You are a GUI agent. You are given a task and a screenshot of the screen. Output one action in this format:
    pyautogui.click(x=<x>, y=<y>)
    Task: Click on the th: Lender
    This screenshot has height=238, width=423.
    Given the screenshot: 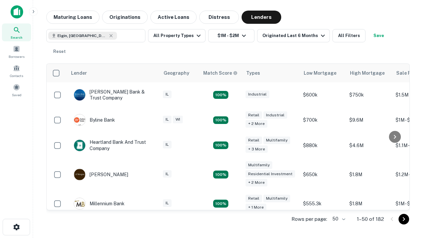 What is the action you would take?
    pyautogui.click(x=113, y=73)
    